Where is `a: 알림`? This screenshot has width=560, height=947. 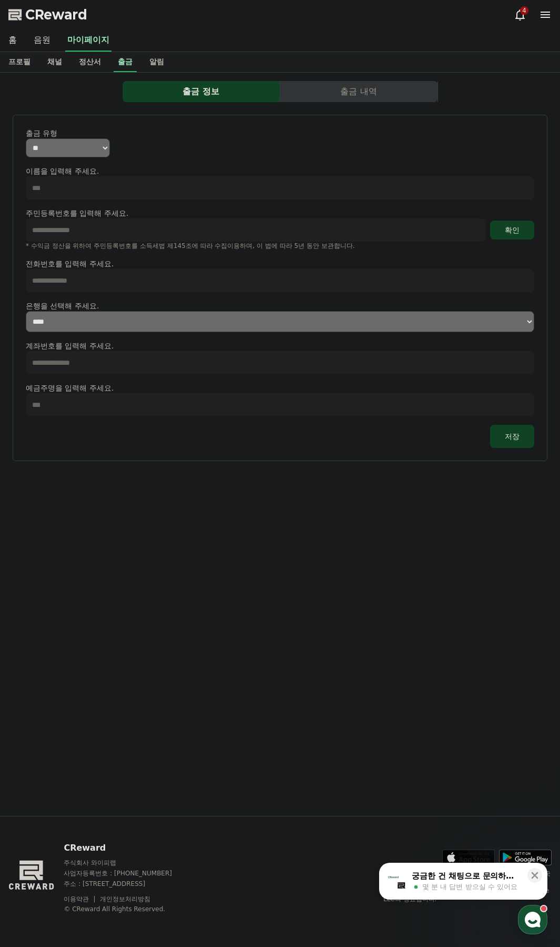 a: 알림 is located at coordinates (157, 62).